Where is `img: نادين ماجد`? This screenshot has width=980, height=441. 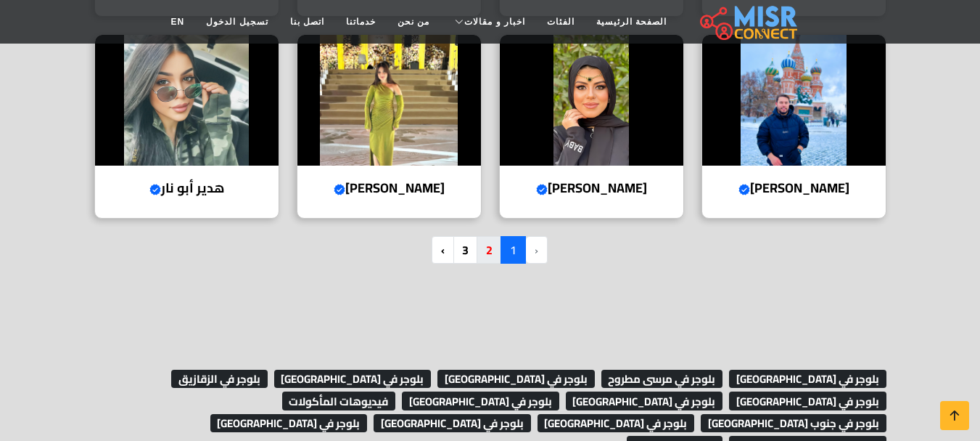
img: نادين ماجد is located at coordinates (389, 100).